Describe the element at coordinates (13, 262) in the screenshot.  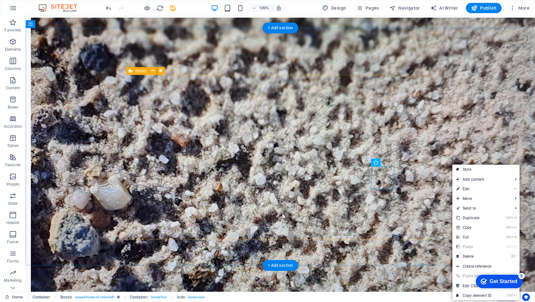
I see `p: Forms` at that location.